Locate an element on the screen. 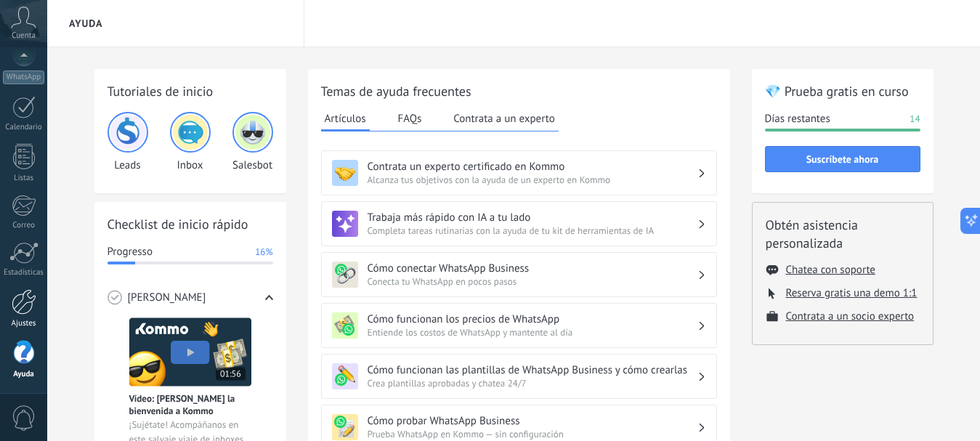 Image resolution: width=980 pixels, height=441 pixels. span: Días restantes is located at coordinates (798, 119).